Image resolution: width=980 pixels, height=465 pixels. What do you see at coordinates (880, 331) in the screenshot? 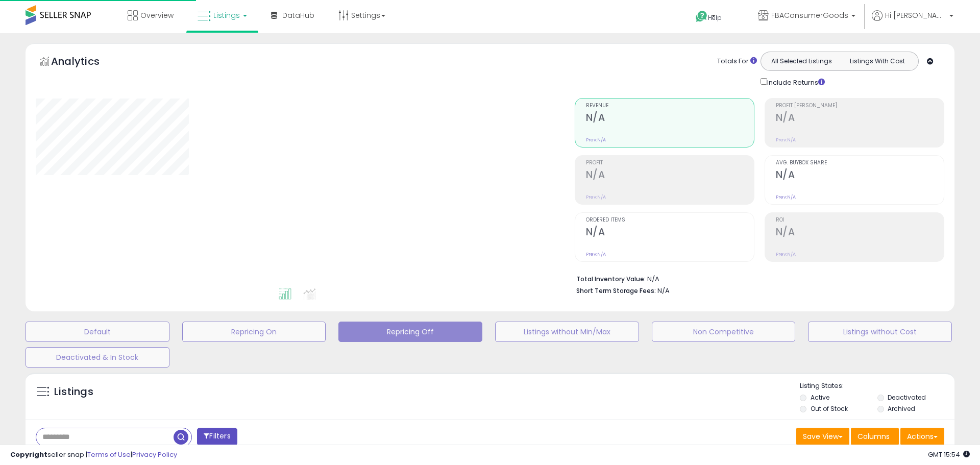
I see `button: Listings without Cost` at bounding box center [880, 331].